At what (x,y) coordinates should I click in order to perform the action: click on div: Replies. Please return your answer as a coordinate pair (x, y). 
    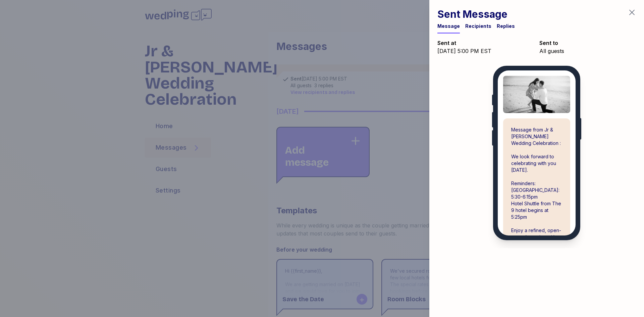
    Looking at the image, I should click on (506, 26).